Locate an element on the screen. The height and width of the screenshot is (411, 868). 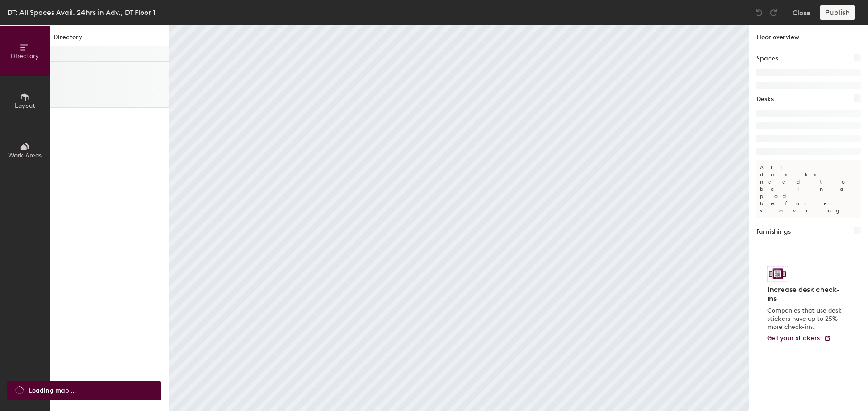
h1: Directory is located at coordinates (109, 39).